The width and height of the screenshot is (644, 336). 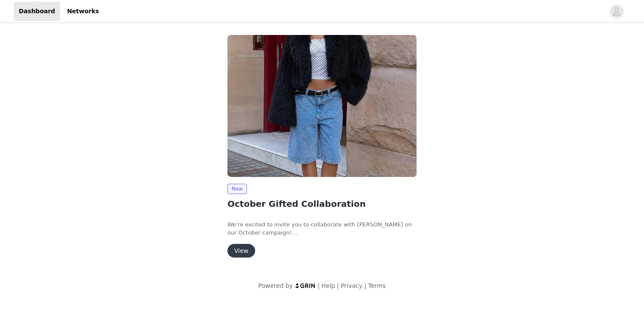 I want to click on img: Peppermayo USA, so click(x=322, y=106).